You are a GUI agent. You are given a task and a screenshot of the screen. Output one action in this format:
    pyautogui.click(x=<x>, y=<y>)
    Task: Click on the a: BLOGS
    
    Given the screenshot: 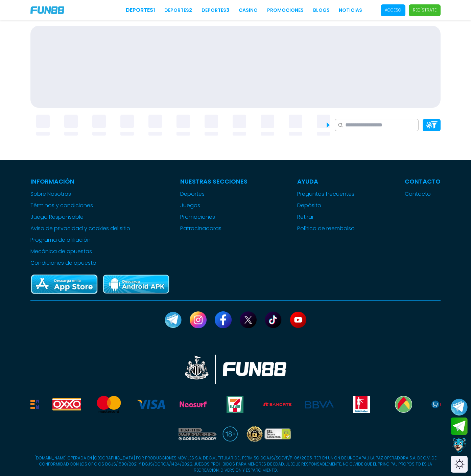 What is the action you would take?
    pyautogui.click(x=321, y=10)
    